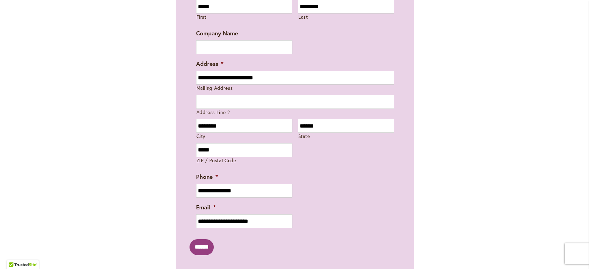 This screenshot has height=269, width=589. I want to click on label: Email, so click(206, 207).